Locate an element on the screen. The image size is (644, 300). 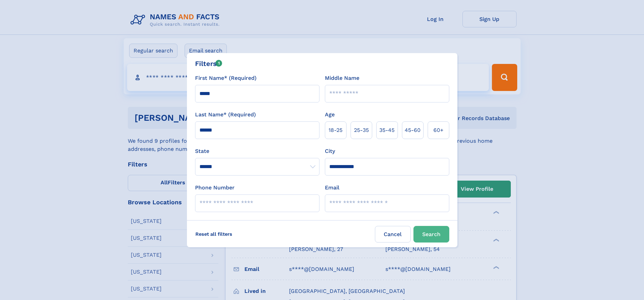
label: Phone Number is located at coordinates (215, 188).